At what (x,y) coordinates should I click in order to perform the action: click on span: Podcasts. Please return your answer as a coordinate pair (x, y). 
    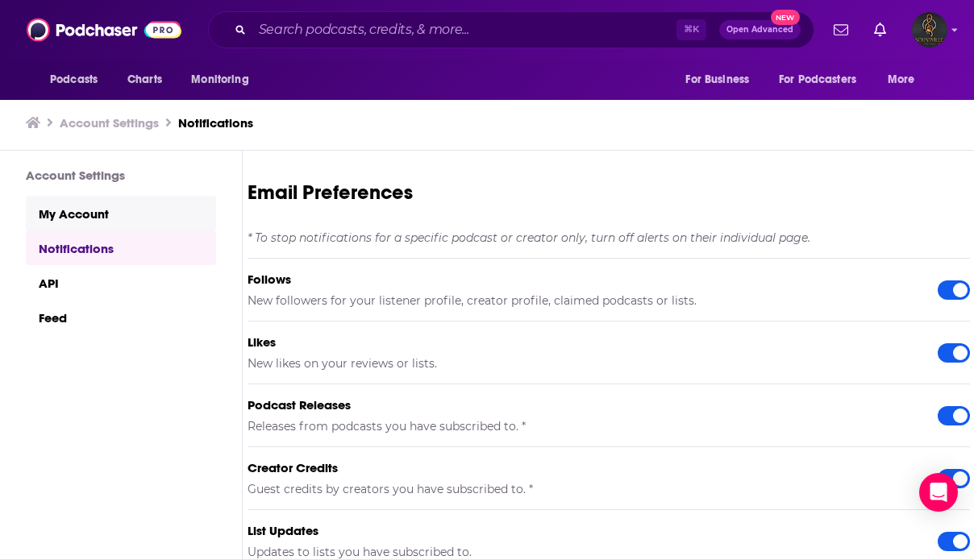
    Looking at the image, I should click on (74, 80).